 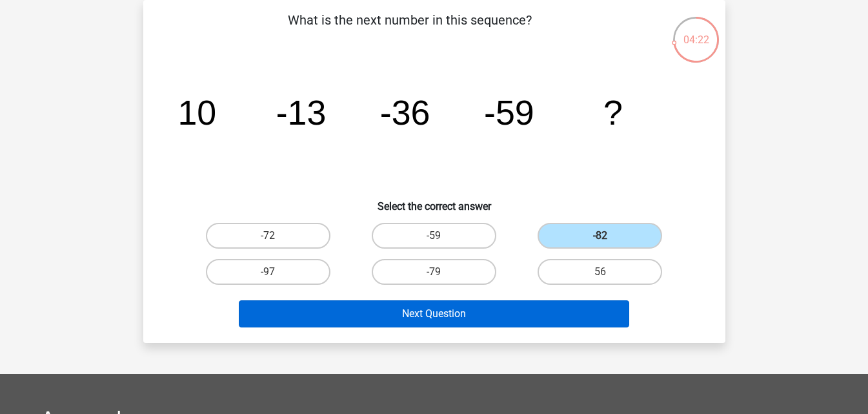 I want to click on h6: Select the correct answer, so click(x=435, y=201).